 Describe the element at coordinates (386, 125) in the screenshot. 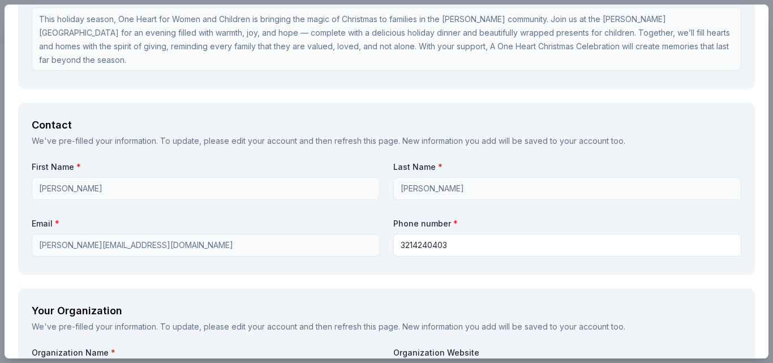

I see `div: Contact` at that location.